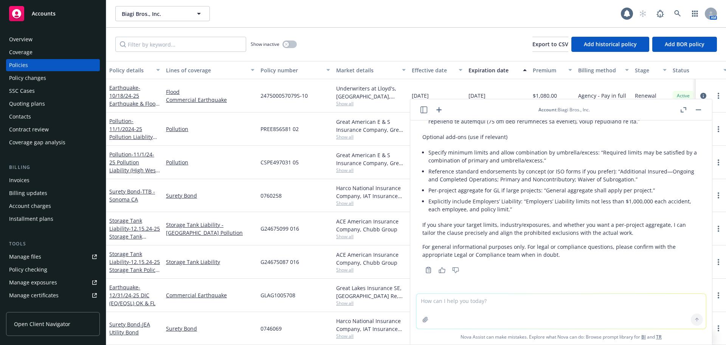 Image resolution: width=726 pixels, height=345 pixels. What do you see at coordinates (30, 206) in the screenshot?
I see `div: Account charges` at bounding box center [30, 206].